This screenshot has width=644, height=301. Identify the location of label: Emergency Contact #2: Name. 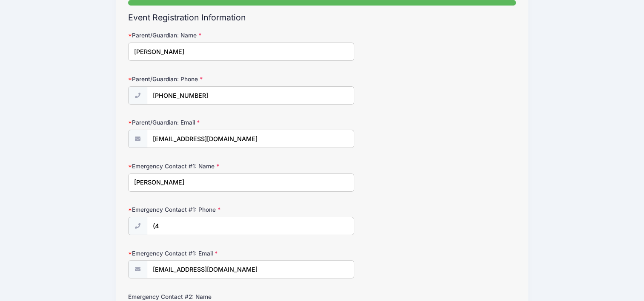
(192, 297).